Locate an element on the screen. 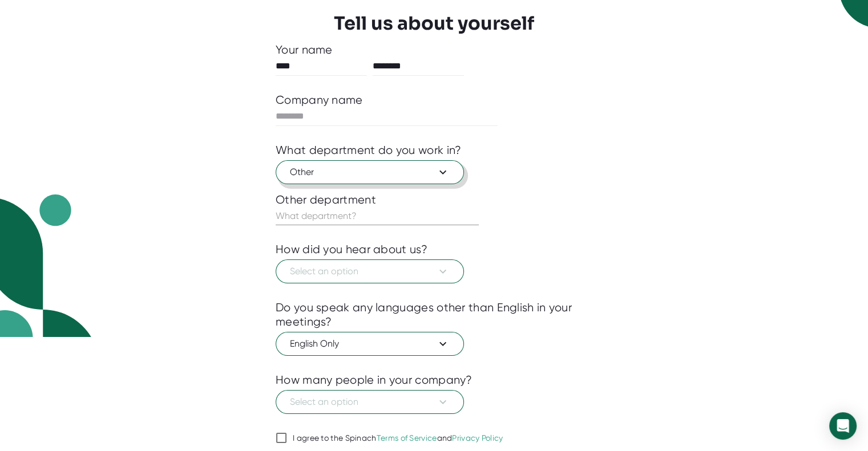 This screenshot has width=868, height=451. input: What department? is located at coordinates (377, 216).